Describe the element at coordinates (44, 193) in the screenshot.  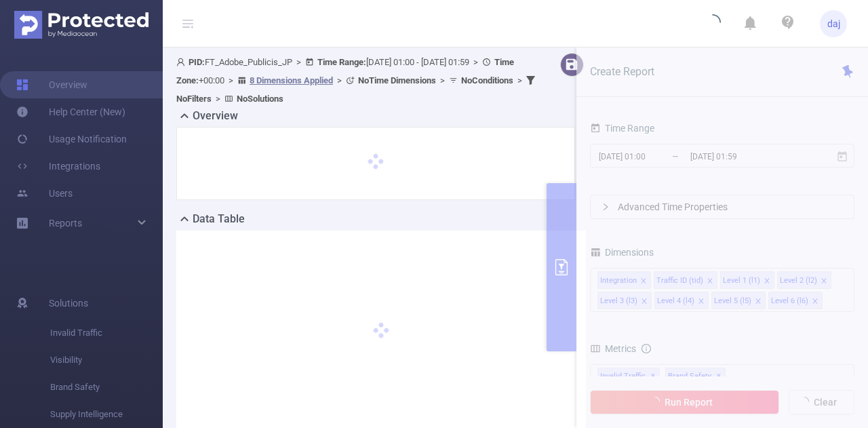
I see `a: Users` at that location.